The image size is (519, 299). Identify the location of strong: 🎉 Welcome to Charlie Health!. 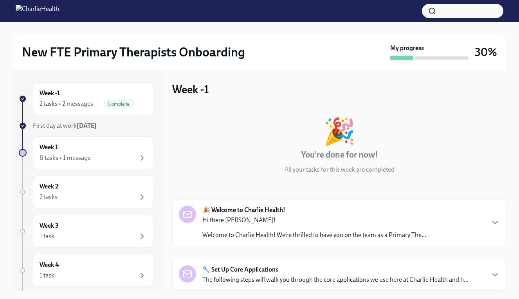
(244, 210).